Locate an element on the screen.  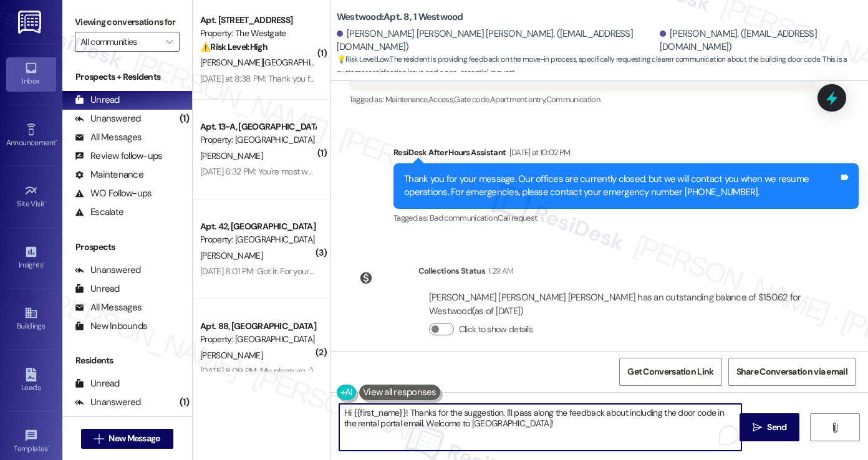
a: Templates • is located at coordinates (32, 443).